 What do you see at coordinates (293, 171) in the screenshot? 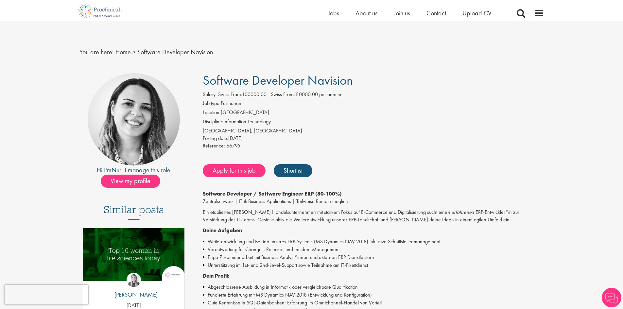
I see `a: Shortlist` at bounding box center [293, 171].